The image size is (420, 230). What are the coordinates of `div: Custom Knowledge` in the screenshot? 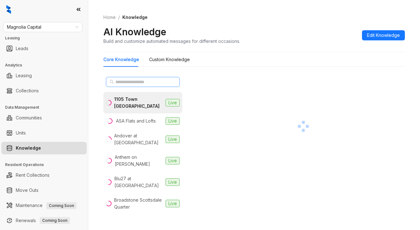 It's located at (169, 60).